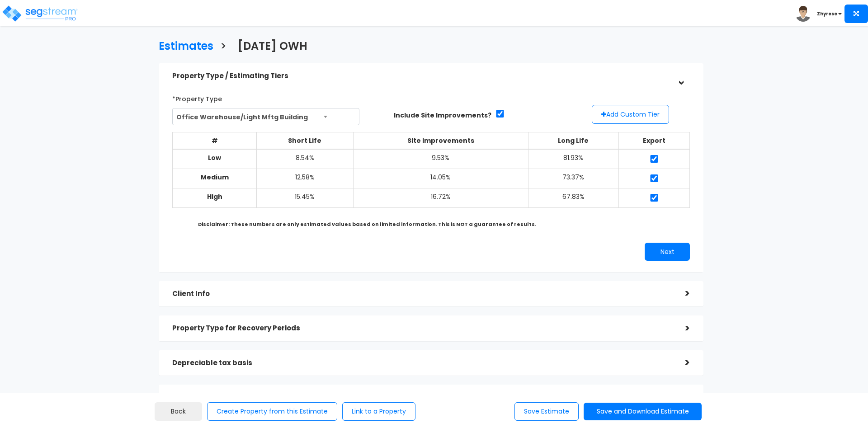 The image size is (868, 428). What do you see at coordinates (40, 13) in the screenshot?
I see `img: logo_pro_r.png` at bounding box center [40, 13].